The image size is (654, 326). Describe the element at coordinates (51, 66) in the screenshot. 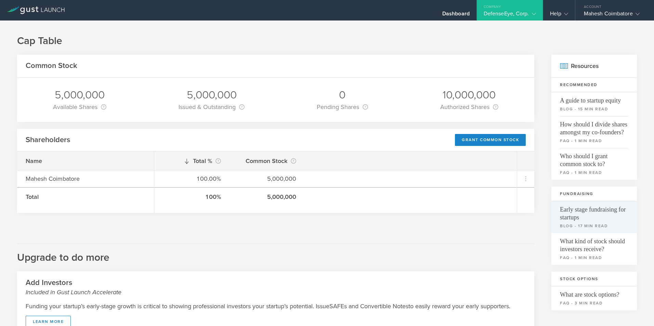

I see `h2: Common Stock` at that location.